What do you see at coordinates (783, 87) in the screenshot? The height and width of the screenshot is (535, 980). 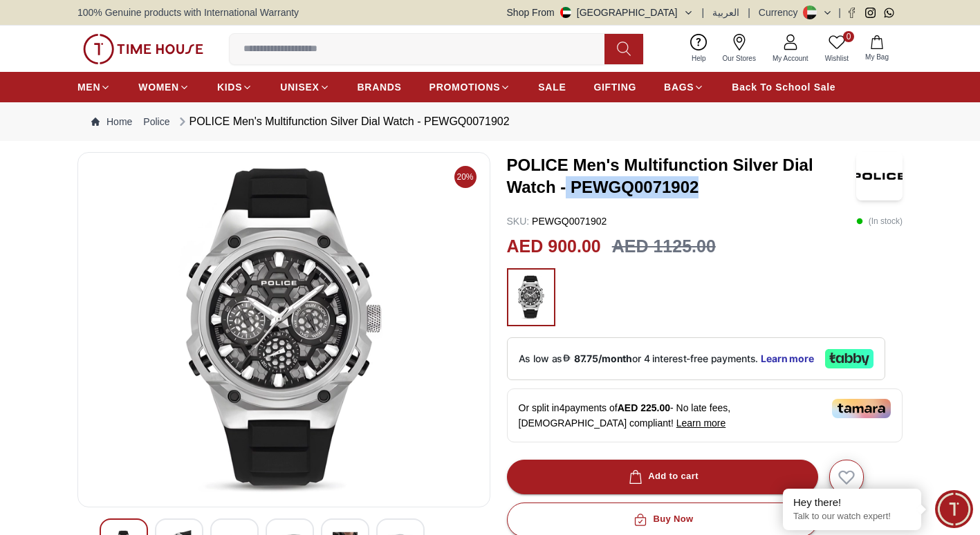 I see `a: Back To School Sale` at bounding box center [783, 87].